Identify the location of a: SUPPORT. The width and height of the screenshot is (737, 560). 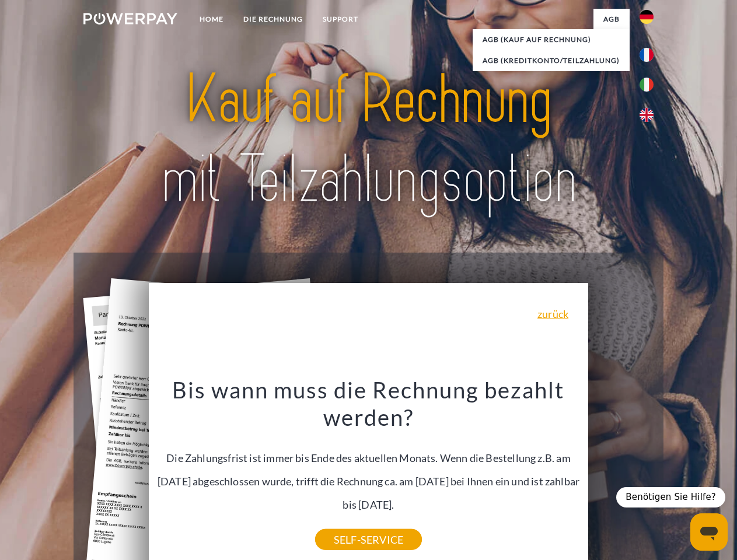
(340, 19).